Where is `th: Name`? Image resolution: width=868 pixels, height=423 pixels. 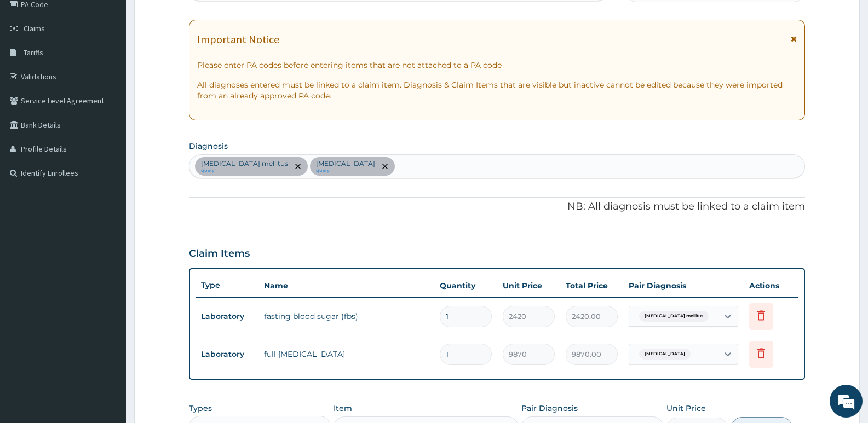
th: Name is located at coordinates (346, 286).